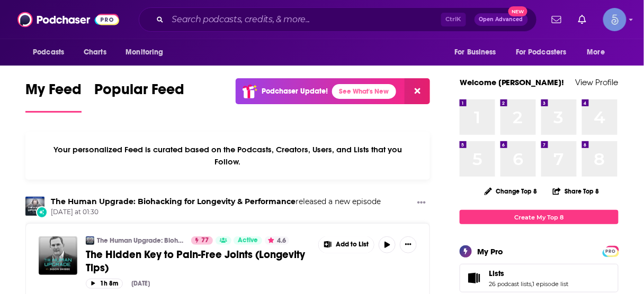 This screenshot has height=294, width=644. What do you see at coordinates (518, 11) in the screenshot?
I see `span: New` at bounding box center [518, 11].